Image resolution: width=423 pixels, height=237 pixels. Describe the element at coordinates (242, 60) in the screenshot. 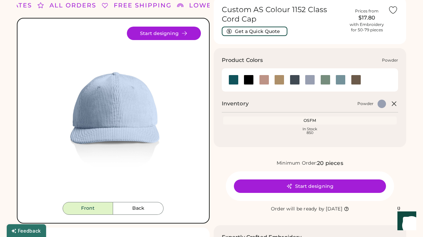

I see `h3: Product Colors` at that location.